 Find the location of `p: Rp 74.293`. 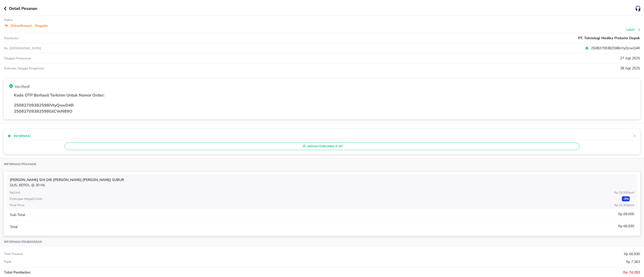

p: Rp 74.293 is located at coordinates (632, 272).